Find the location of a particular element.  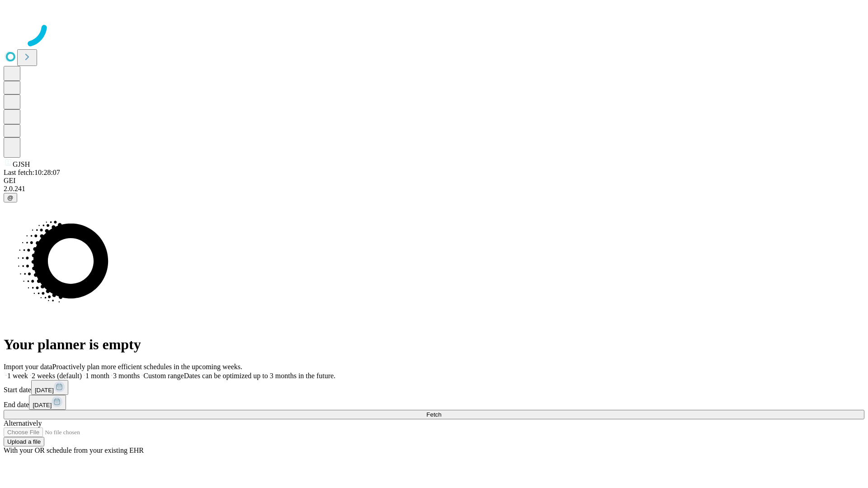

div: Start date is located at coordinates (434, 387).